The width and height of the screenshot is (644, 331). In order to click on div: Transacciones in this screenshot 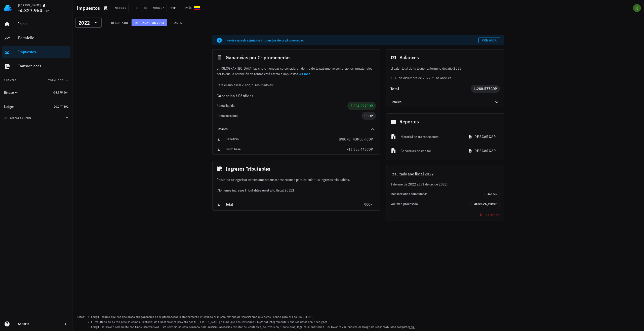, I will do `click(43, 66)`.